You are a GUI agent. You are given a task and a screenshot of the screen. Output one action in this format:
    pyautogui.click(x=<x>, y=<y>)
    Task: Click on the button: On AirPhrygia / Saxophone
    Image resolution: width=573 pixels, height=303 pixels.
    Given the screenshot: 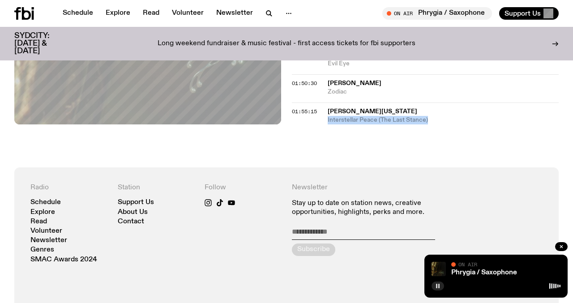 What is the action you would take?
    pyautogui.click(x=437, y=13)
    